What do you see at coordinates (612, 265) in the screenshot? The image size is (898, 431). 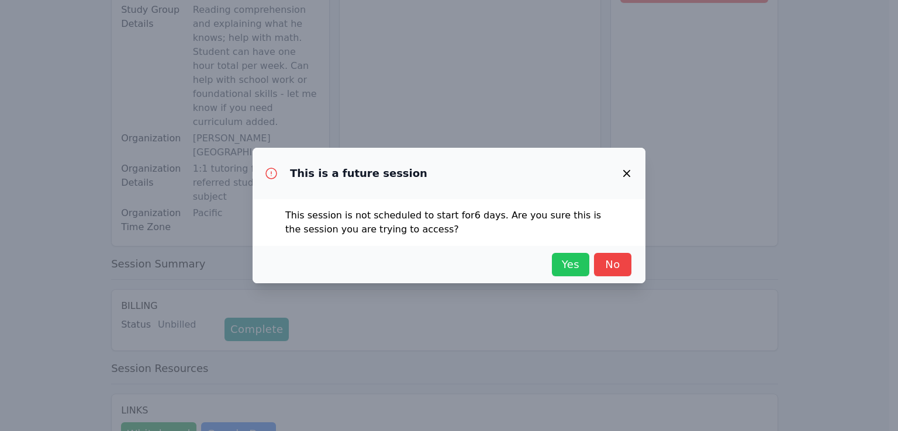 I see `button: No` at bounding box center [612, 265].